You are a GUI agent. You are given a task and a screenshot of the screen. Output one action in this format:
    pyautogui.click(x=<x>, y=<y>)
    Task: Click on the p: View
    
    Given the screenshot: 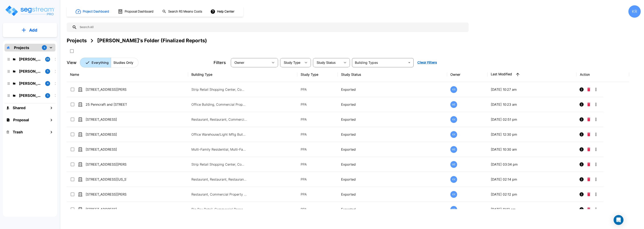 What is the action you would take?
    pyautogui.click(x=72, y=63)
    